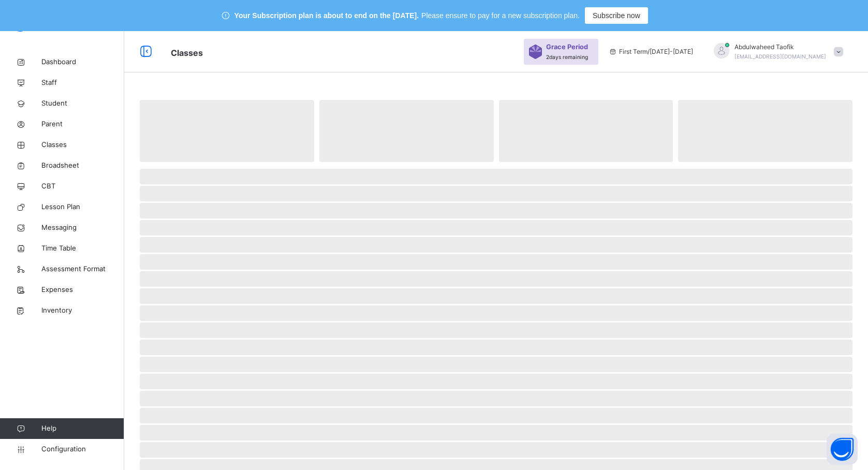 The image size is (868, 470). What do you see at coordinates (83, 290) in the screenshot?
I see `span: Expenses` at bounding box center [83, 290].